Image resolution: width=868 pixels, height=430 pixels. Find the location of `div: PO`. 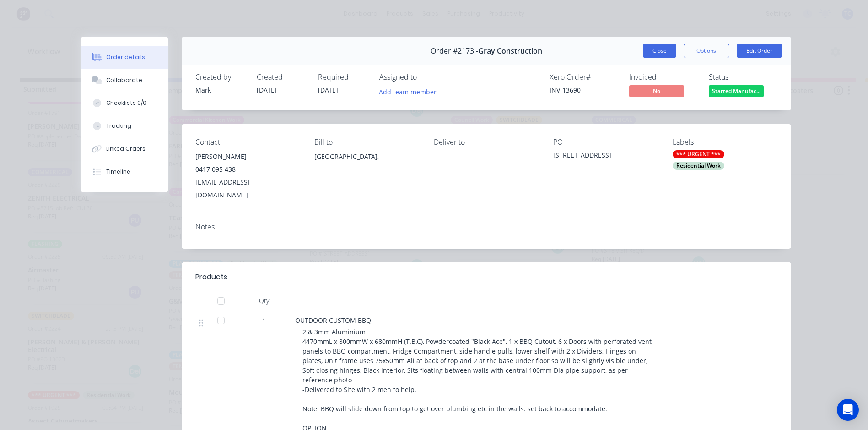

div: PO is located at coordinates (606, 142).